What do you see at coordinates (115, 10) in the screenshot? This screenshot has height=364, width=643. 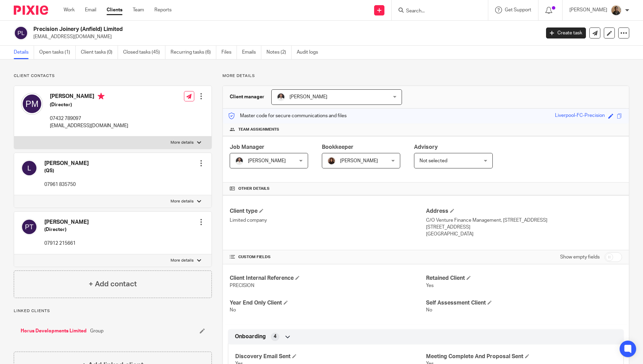 I see `a: Clients` at bounding box center [115, 10].